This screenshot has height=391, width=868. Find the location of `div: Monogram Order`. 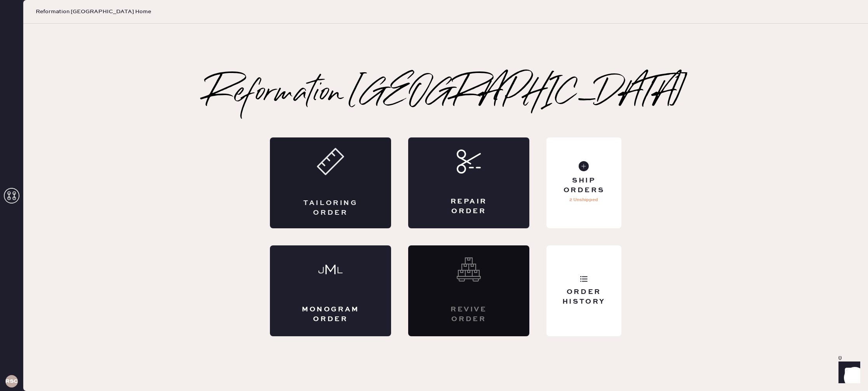

div: Monogram Order is located at coordinates (330, 314).